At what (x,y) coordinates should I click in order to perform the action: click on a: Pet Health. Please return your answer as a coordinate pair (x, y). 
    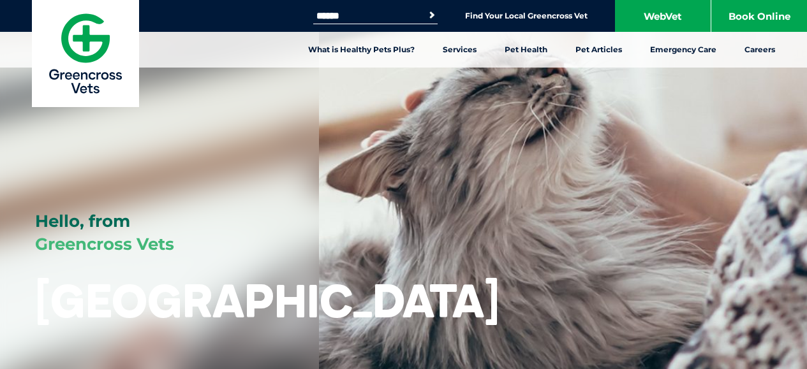
    Looking at the image, I should click on (526, 50).